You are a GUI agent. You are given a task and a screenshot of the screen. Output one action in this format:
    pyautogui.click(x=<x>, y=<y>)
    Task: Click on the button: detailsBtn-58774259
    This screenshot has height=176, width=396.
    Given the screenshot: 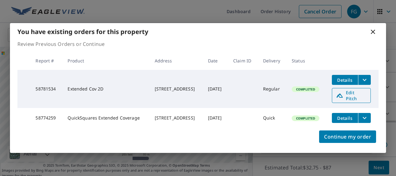 What is the action you would take?
    pyautogui.click(x=345, y=118)
    